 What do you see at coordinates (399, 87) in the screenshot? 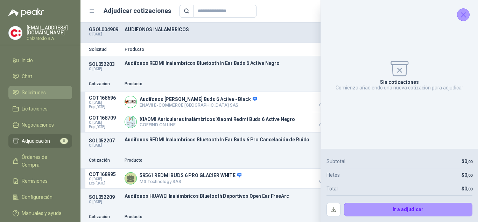
I see `p: Comienza añadiendo una nueva cotización para adjudicar` at bounding box center [399, 87].